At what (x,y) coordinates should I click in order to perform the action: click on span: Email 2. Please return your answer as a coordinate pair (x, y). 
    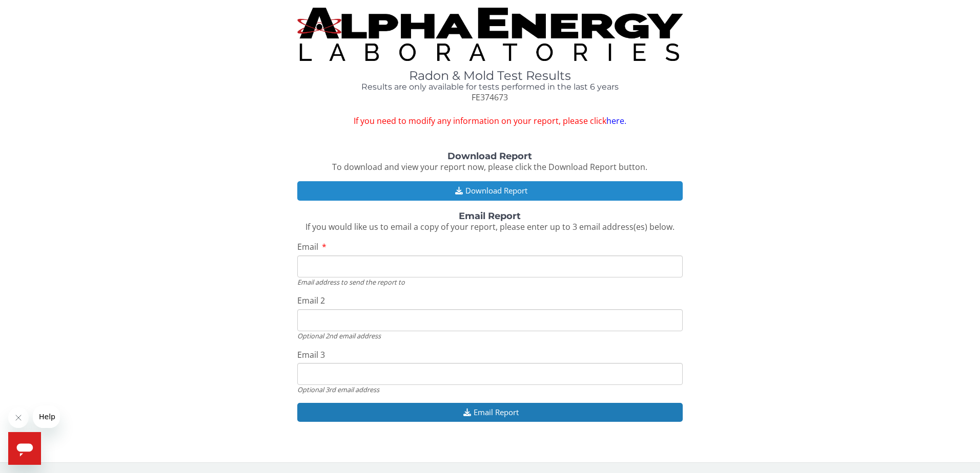
    Looking at the image, I should click on (311, 301).